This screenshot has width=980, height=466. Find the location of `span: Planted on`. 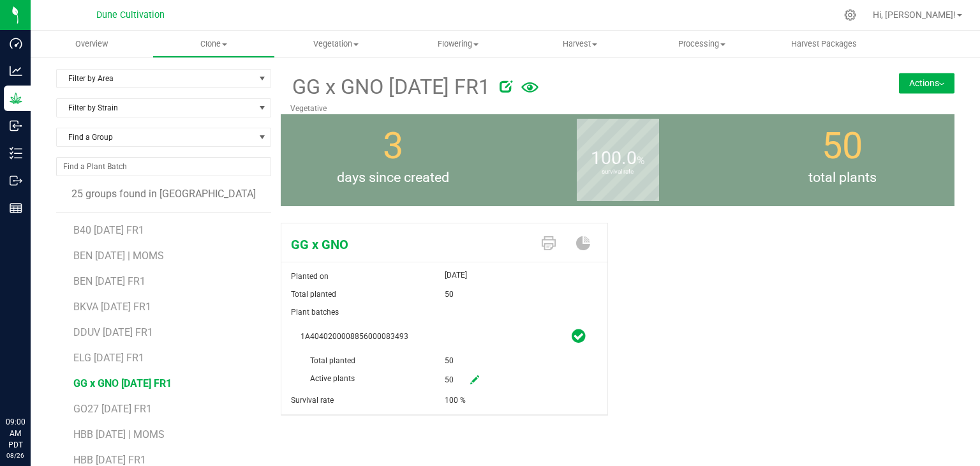

span: Planted on is located at coordinates (310, 276).